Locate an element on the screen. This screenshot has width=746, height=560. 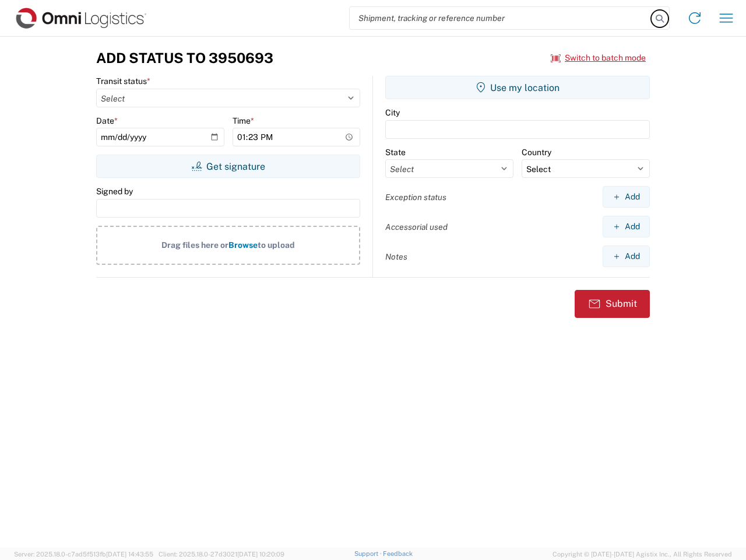
span: Client: 2025.18.0-27d3021 is located at coordinates (222, 554).